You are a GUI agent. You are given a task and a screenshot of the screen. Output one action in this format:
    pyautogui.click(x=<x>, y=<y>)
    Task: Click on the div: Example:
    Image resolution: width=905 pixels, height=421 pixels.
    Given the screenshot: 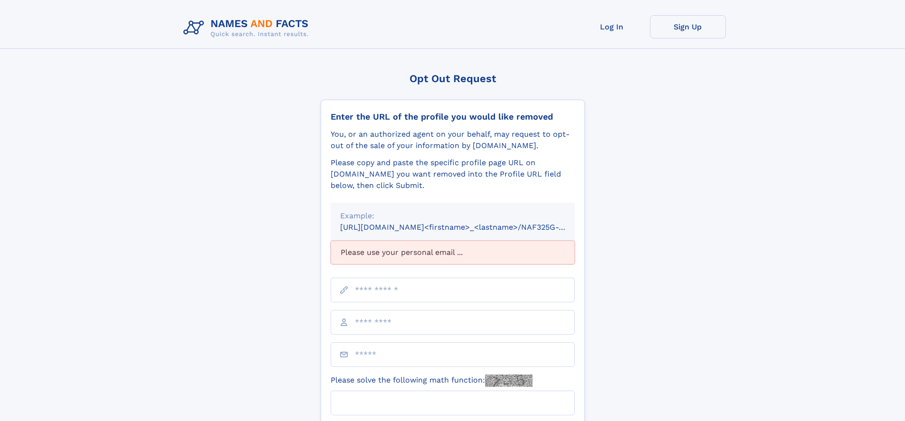 What is the action you would take?
    pyautogui.click(x=453, y=216)
    